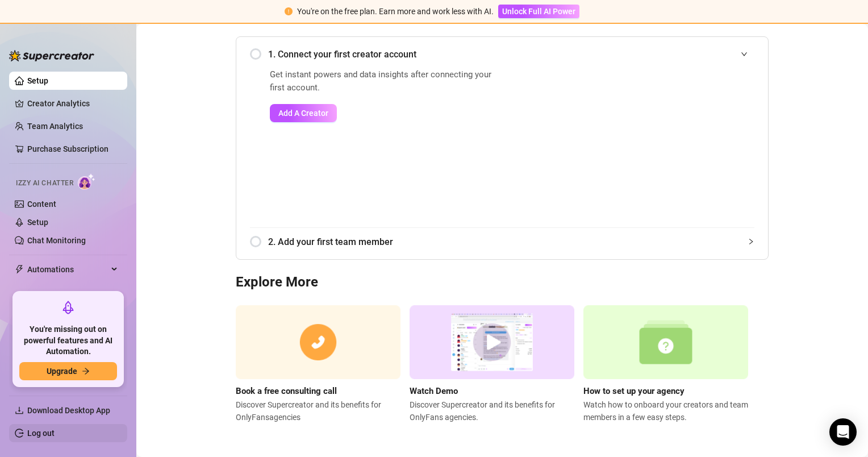 The height and width of the screenshot is (457, 868). Describe the element at coordinates (67, 292) in the screenshot. I see `span: Chat Copilot` at that location.